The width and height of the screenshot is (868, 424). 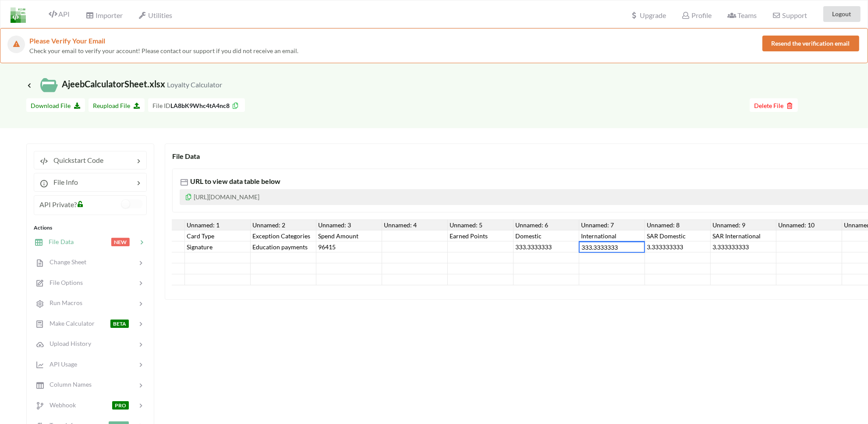 I want to click on span: API, so click(x=59, y=14).